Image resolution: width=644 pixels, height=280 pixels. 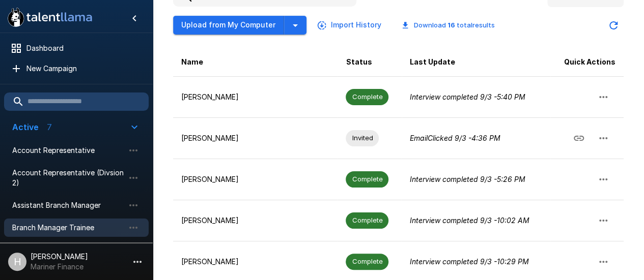 What do you see at coordinates (469, 220) in the screenshot?
I see `i: Interview completed 9/3 - 10:02 AM` at bounding box center [469, 220].